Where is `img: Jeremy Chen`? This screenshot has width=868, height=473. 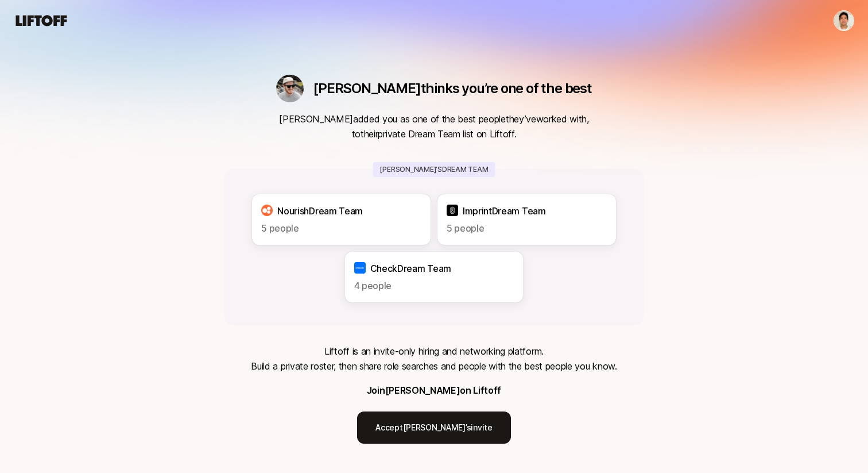 img: Jeremy Chen is located at coordinates (844, 20).